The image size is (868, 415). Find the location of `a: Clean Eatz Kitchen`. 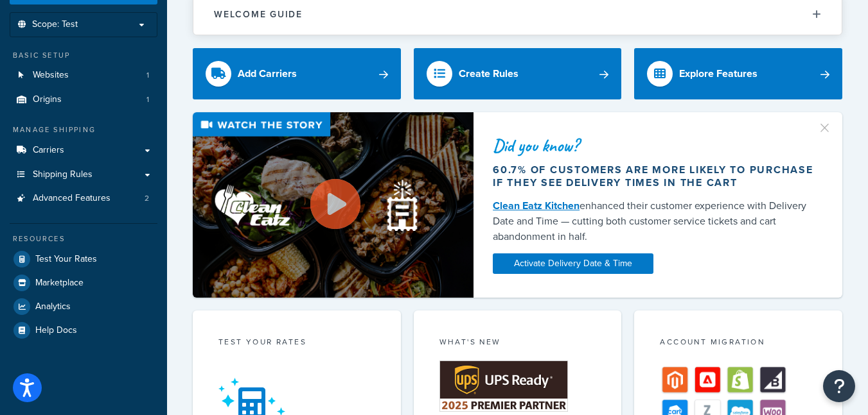

a: Clean Eatz Kitchen is located at coordinates (536, 205).